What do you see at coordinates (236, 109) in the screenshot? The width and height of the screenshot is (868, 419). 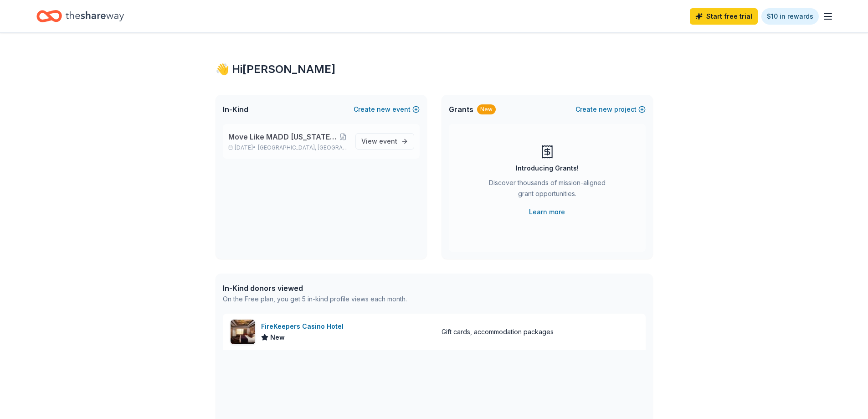 I see `span: In-Kind` at bounding box center [236, 109].